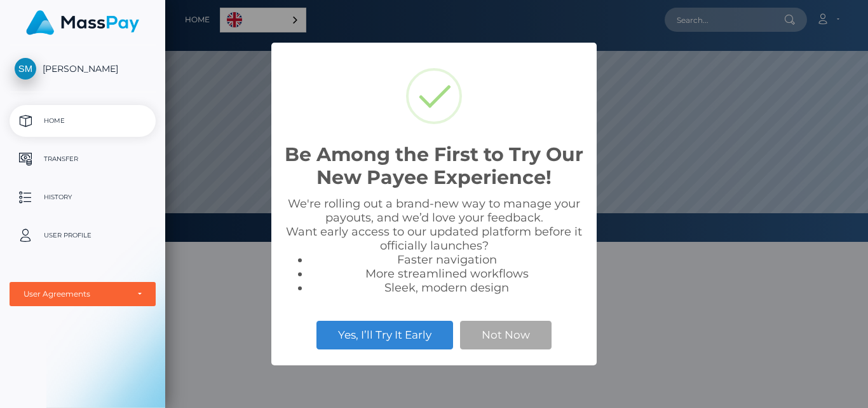 Image resolution: width=868 pixels, height=408 pixels. Describe the element at coordinates (447, 274) in the screenshot. I see `li: More streamlined workflows` at that location.